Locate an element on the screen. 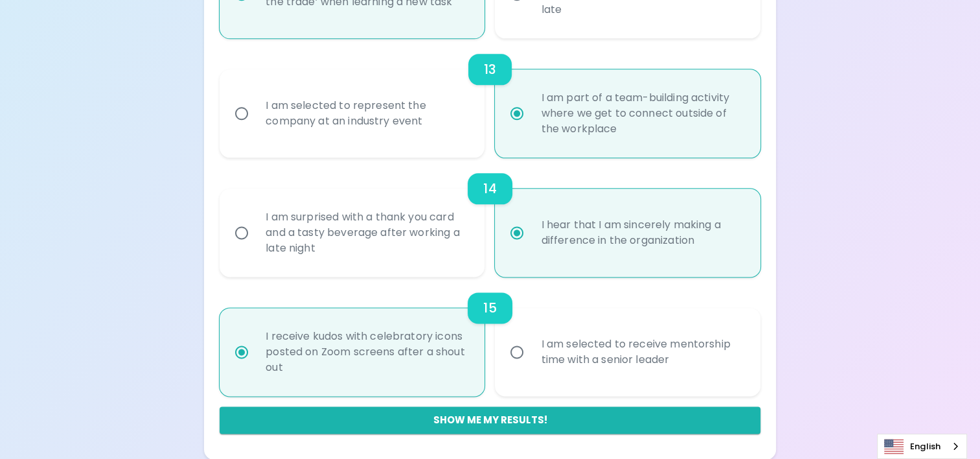 This screenshot has width=980, height=459. div: I am part of a team-building activity where we get to connect outside of the workplace is located at coordinates (641, 114).